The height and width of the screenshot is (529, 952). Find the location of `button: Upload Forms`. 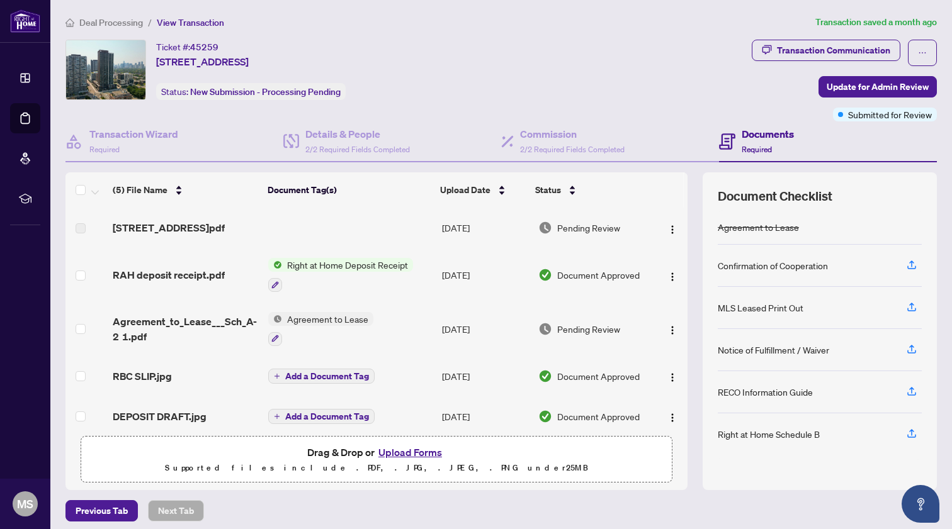

button: Upload Forms is located at coordinates (410, 452).